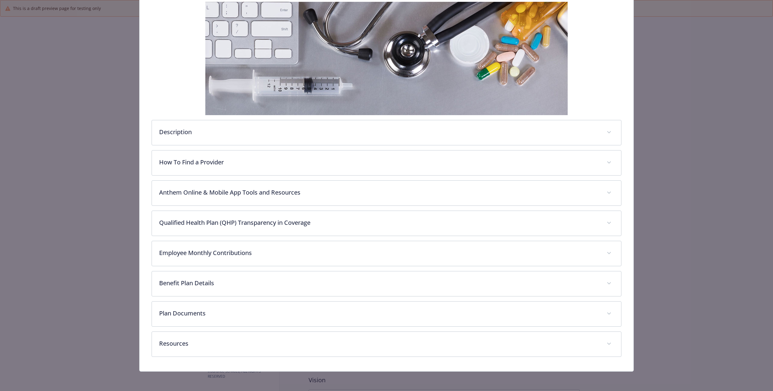 This screenshot has height=391, width=773. I want to click on p: How To Find a Provider, so click(379, 162).